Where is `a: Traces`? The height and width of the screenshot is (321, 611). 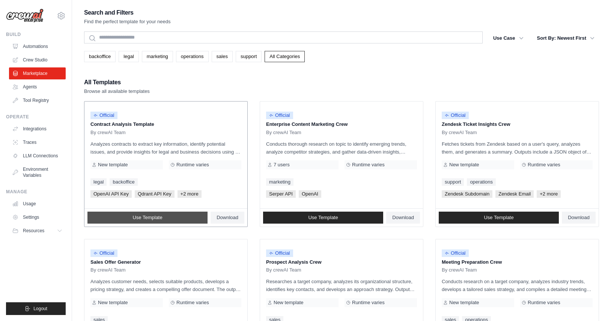 a: Traces is located at coordinates (37, 143).